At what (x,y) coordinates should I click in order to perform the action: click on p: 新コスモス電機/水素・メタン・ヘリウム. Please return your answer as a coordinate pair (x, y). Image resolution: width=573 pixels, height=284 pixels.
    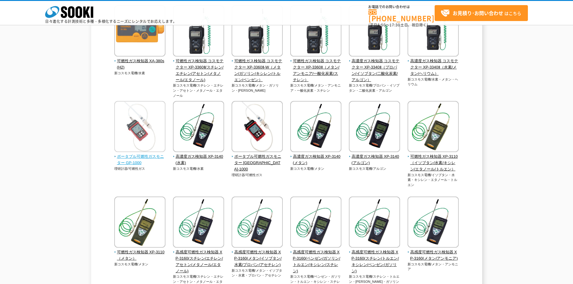
    Looking at the image, I should click on (433, 82).